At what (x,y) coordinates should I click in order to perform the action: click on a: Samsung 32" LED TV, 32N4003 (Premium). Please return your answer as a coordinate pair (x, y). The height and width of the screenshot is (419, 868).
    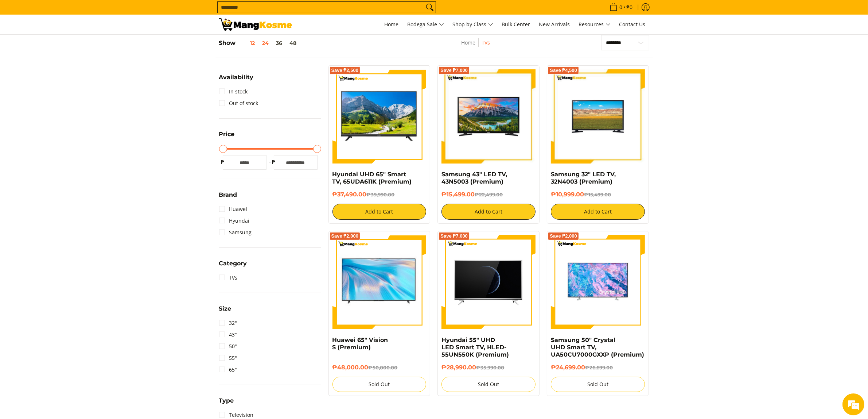
    Looking at the image, I should click on (583, 178).